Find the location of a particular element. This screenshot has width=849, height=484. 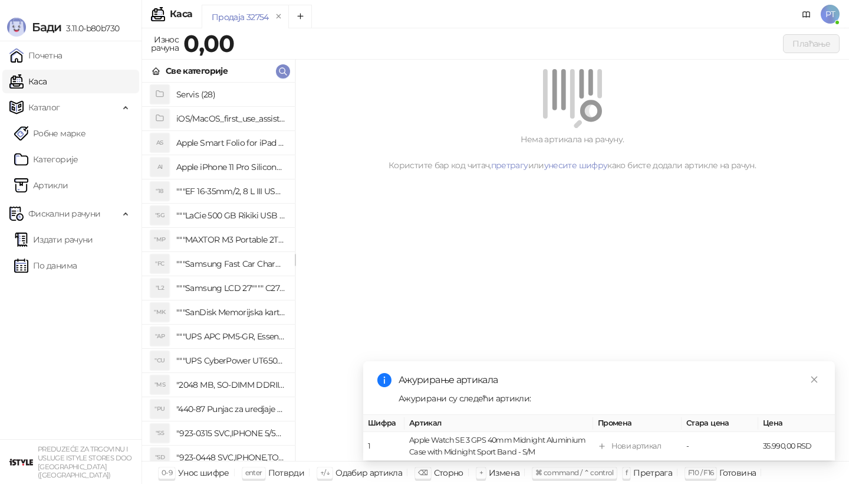

div: "CU is located at coordinates (160, 360).